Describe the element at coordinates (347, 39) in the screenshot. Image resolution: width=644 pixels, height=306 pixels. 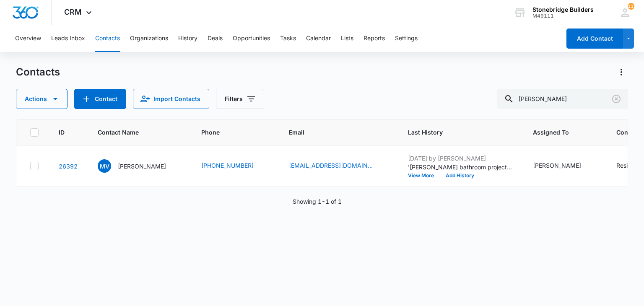
I see `button: Lists` at that location.